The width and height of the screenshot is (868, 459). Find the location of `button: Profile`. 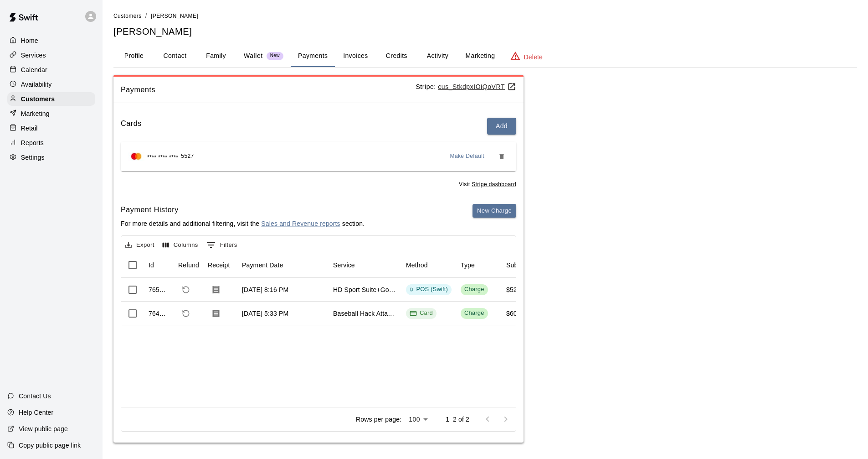

button: Profile is located at coordinates (134, 56).